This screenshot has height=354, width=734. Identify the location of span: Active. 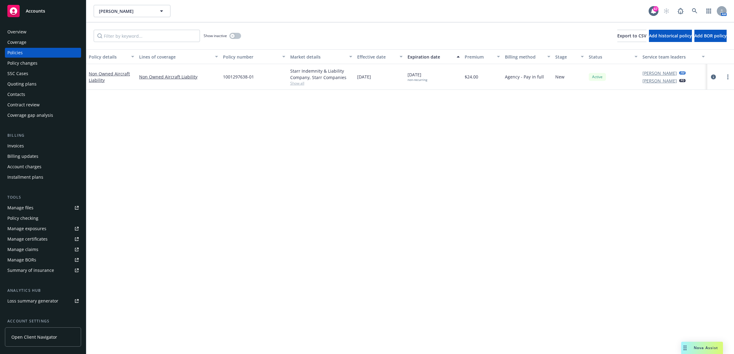
(597, 77).